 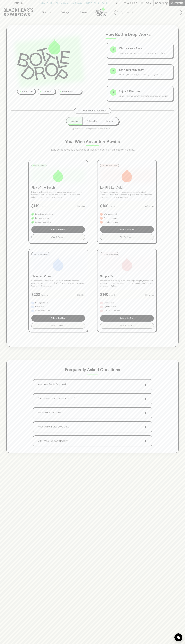 I want to click on p: 0, so click(x=166, y=3).